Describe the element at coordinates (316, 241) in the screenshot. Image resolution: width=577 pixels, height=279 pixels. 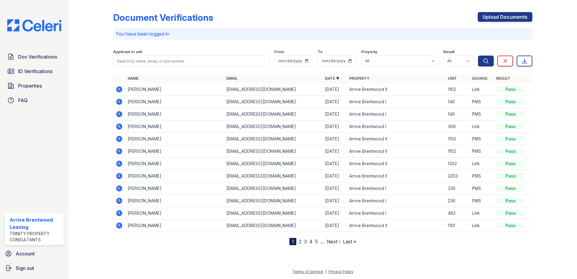
I see `a: 5` at that location.